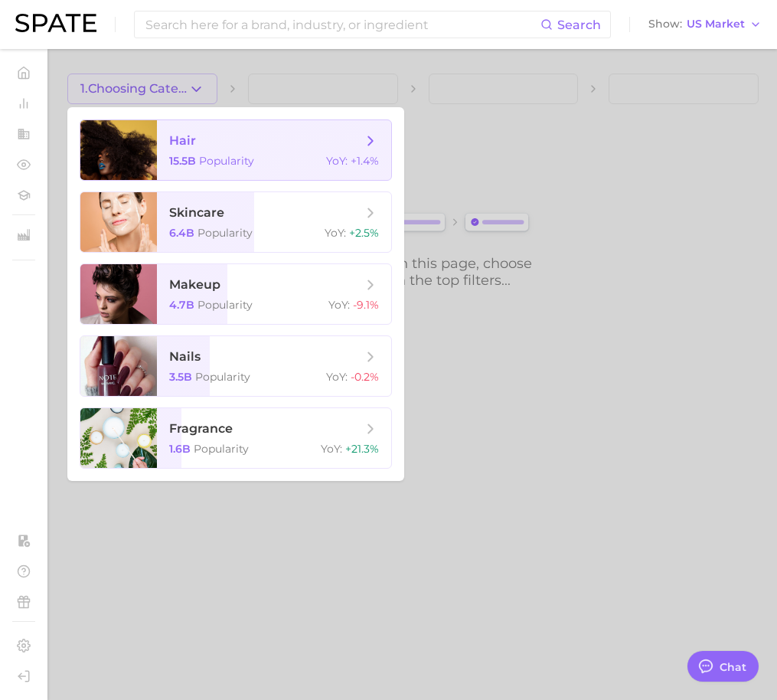 The image size is (777, 700). What do you see at coordinates (181, 233) in the screenshot?
I see `span: 6.4b` at bounding box center [181, 233].